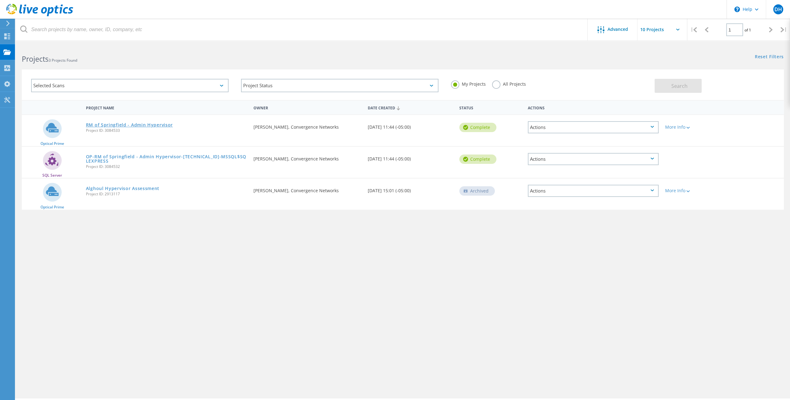 The width and height of the screenshot is (790, 400). Describe the element at coordinates (678, 86) in the screenshot. I see `button: Search` at that location.